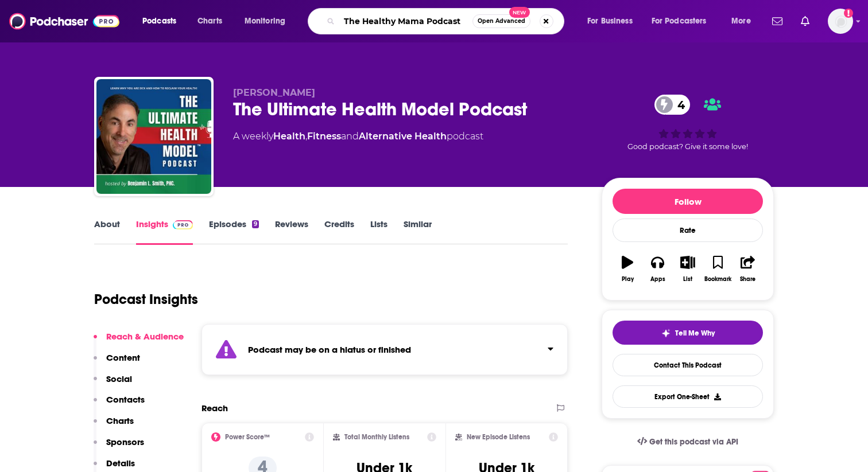  What do you see at coordinates (125, 399) in the screenshot?
I see `p: Contacts` at bounding box center [125, 399].